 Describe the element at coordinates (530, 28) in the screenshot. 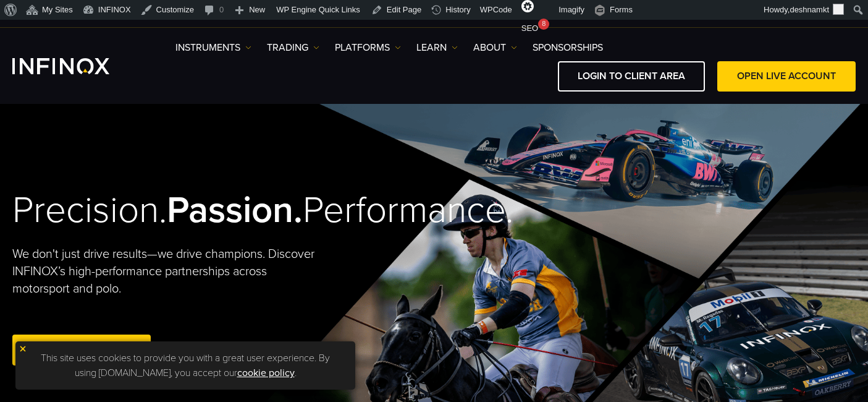

I see `span: SEO` at that location.